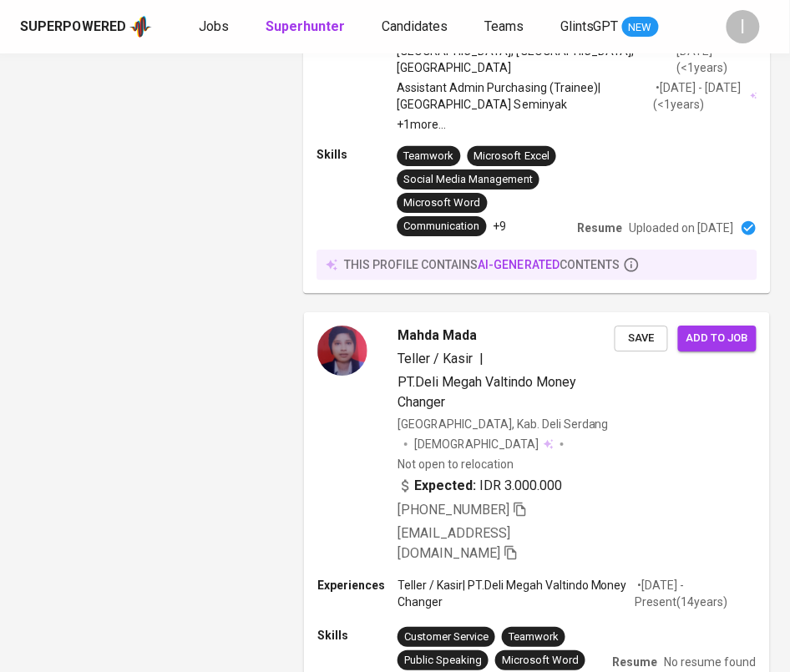 This screenshot has width=790, height=672. What do you see at coordinates (416, 27) in the screenshot?
I see `a: Candidates` at bounding box center [416, 27].